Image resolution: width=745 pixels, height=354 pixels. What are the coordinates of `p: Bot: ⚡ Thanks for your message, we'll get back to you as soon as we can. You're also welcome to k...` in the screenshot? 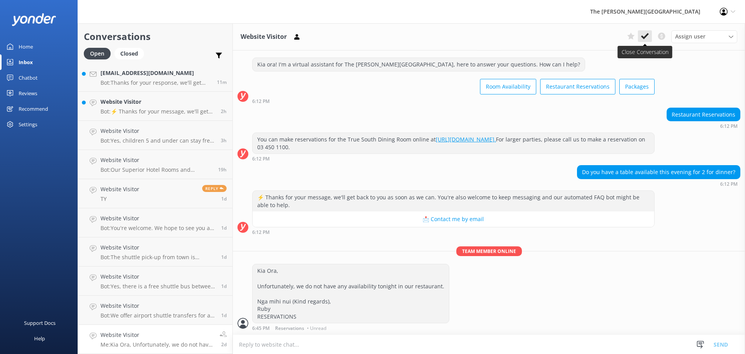 It's located at (158, 111).